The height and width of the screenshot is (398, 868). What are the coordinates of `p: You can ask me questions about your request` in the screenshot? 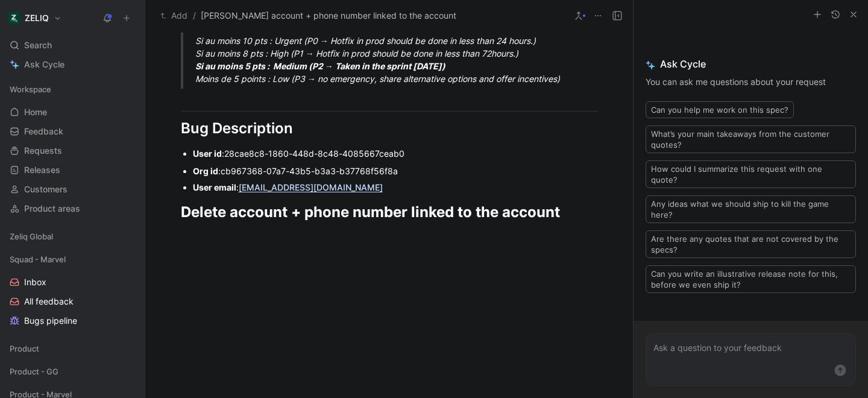 It's located at (751, 82).